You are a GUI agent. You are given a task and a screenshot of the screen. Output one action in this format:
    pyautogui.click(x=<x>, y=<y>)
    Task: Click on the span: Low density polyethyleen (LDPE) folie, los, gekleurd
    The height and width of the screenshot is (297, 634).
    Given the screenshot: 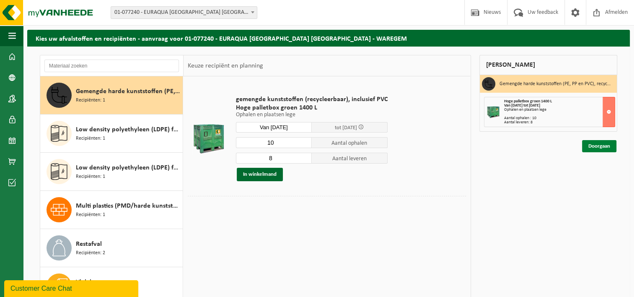 What is the action you would take?
    pyautogui.click(x=128, y=129)
    